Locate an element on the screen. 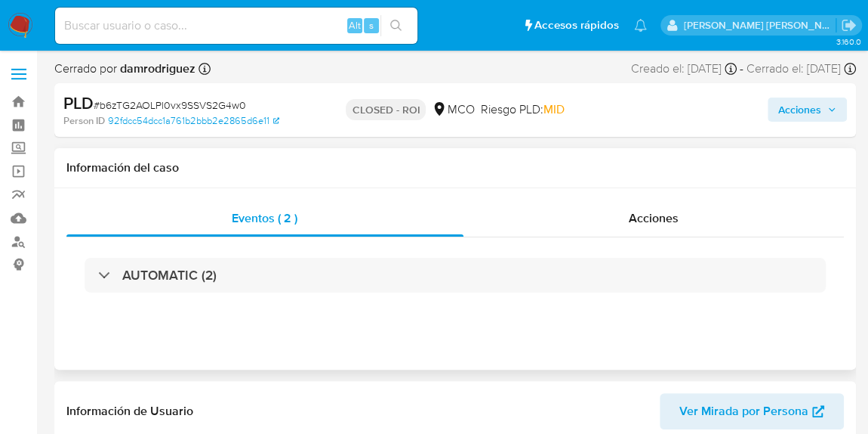  p: CLOSED - ROI is located at coordinates (386, 110).